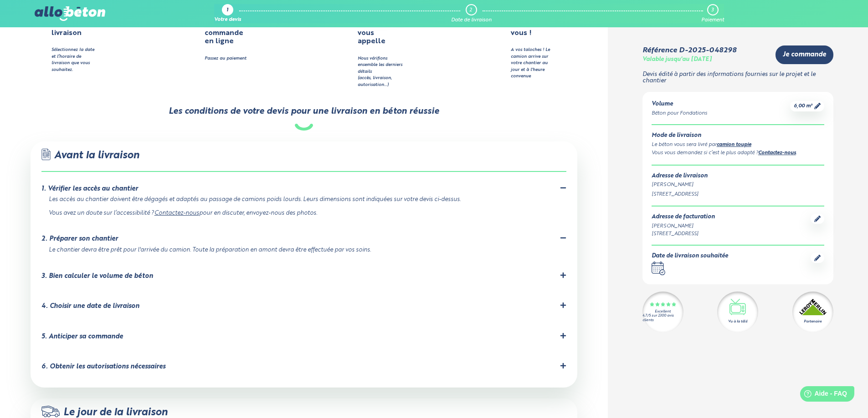  Describe the element at coordinates (738, 176) in the screenshot. I see `div: Adresse de livraison` at that location.